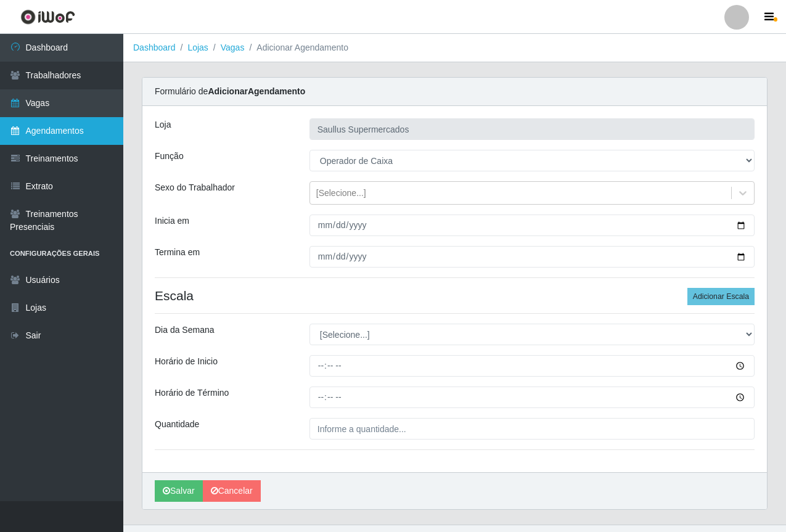 Image resolution: width=786 pixels, height=532 pixels. Describe the element at coordinates (177, 424) in the screenshot. I see `label: Quantidade` at that location.